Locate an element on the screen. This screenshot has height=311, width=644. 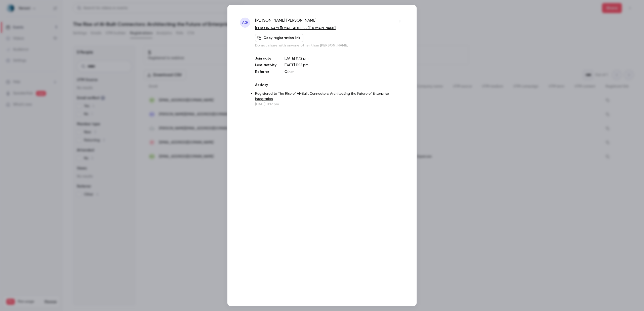
button: Copy registration link is located at coordinates (279, 38).